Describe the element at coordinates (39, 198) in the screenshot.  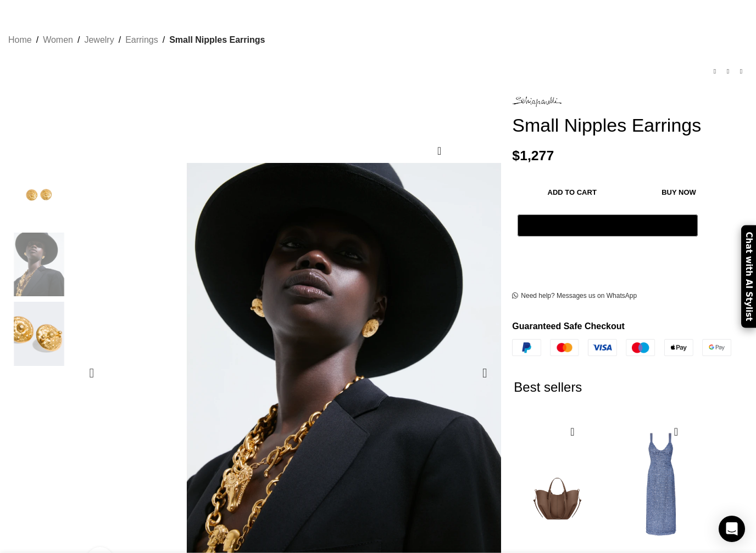
I see `div: 1 / 3` at that location.